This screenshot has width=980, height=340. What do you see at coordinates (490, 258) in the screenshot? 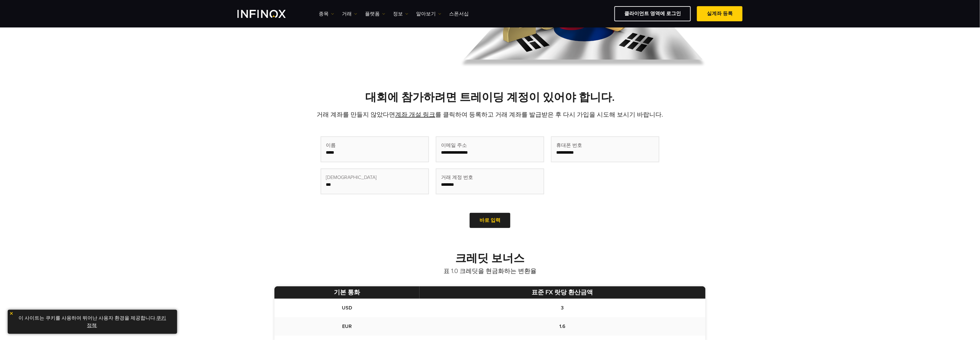
I see `strong: 크레딧 보너스` at bounding box center [490, 258].